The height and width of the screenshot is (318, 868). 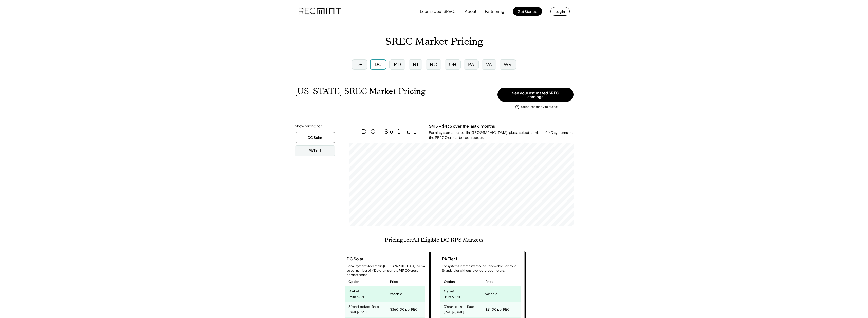 What do you see at coordinates (528, 11) in the screenshot?
I see `button: Get Started` at bounding box center [528, 11].